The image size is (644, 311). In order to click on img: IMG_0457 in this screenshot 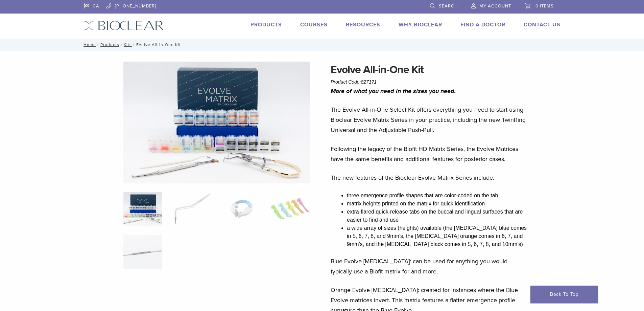, I will do `click(217, 122)`.